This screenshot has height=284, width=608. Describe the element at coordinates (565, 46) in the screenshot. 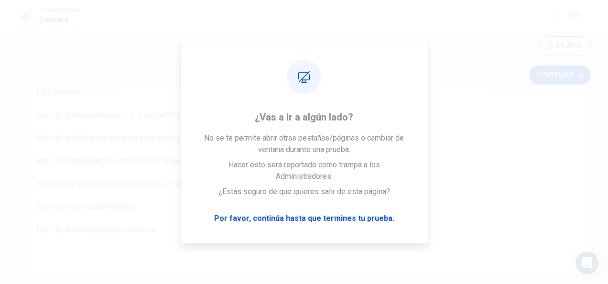

I see `button: 00:20:00` at that location.